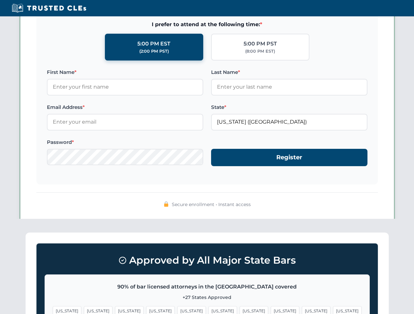  I want to click on div: (2:00 PM PST), so click(154, 51).